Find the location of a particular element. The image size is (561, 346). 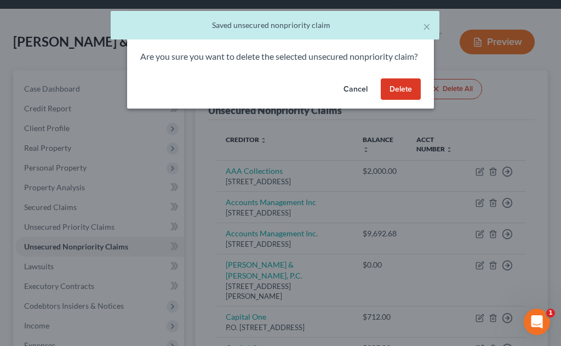

button: Cancel is located at coordinates (356, 89).